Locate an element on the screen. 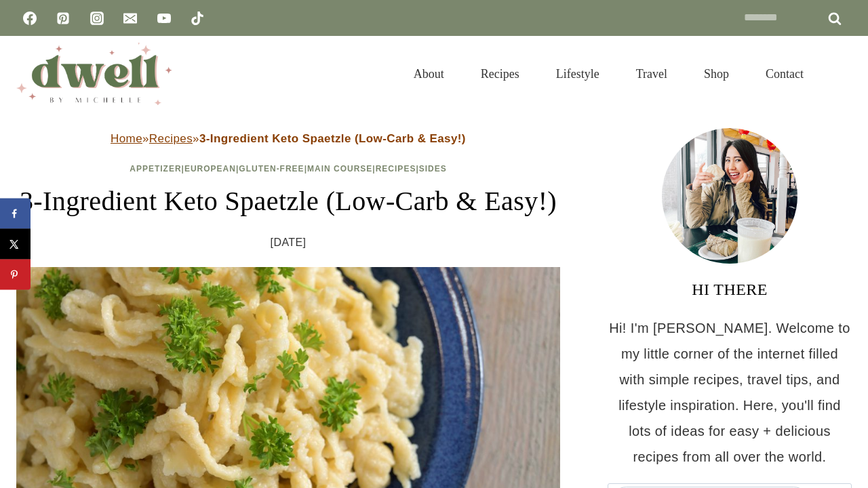 The height and width of the screenshot is (488, 868). img: DWELL by michelle is located at coordinates (94, 74).